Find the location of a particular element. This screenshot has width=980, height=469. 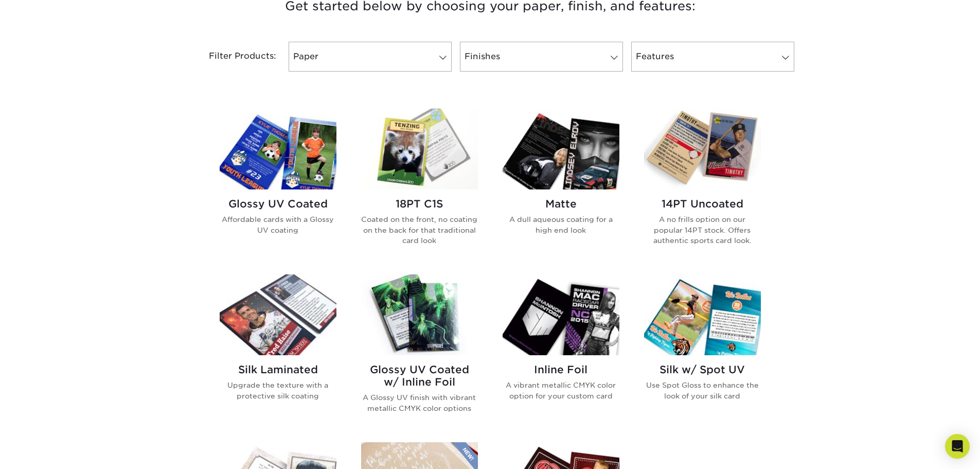

p: Use Spot Gloss to enhance the look of your silk card is located at coordinates (703, 391).